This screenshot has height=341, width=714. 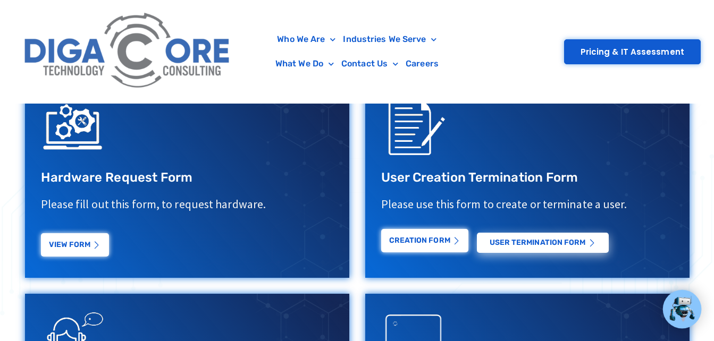 What do you see at coordinates (390, 39) in the screenshot?
I see `a: Industries We Serve` at bounding box center [390, 39].